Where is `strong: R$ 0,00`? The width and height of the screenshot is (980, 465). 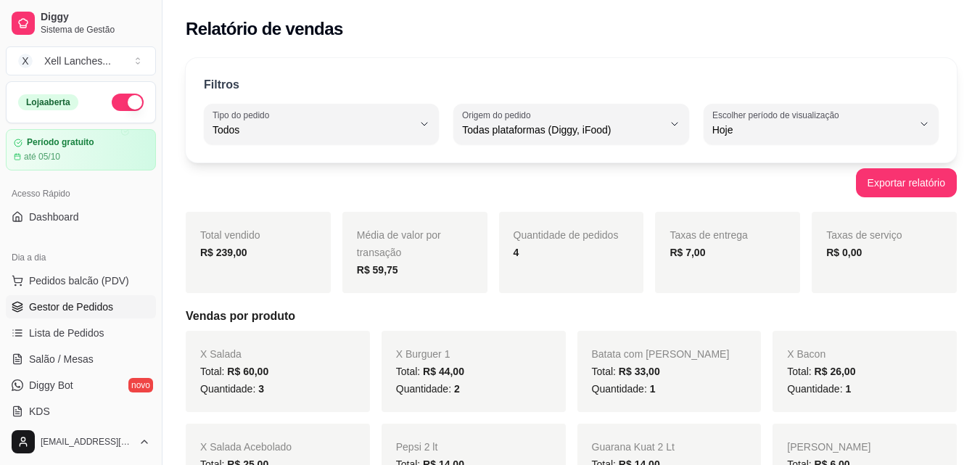
strong: R$ 0,00 is located at coordinates (844, 252).